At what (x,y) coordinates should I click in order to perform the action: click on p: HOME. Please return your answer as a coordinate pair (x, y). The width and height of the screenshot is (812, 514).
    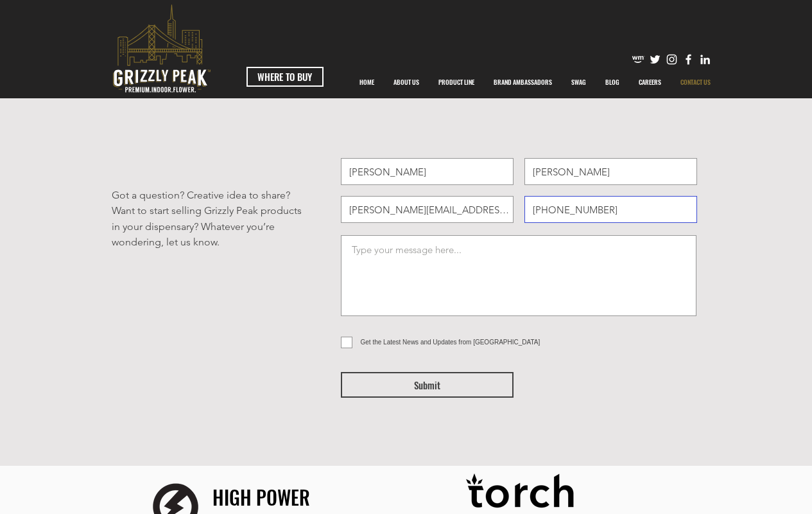
    Looking at the image, I should click on (367, 82).